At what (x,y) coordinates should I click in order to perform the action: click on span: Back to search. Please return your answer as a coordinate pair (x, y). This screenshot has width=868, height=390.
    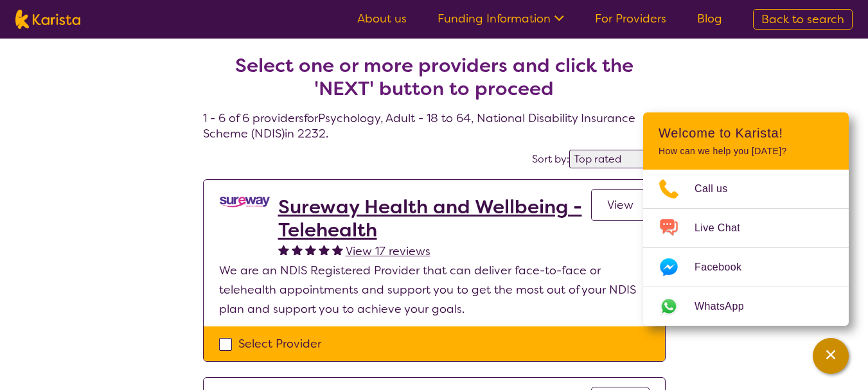
    Looking at the image, I should click on (803, 19).